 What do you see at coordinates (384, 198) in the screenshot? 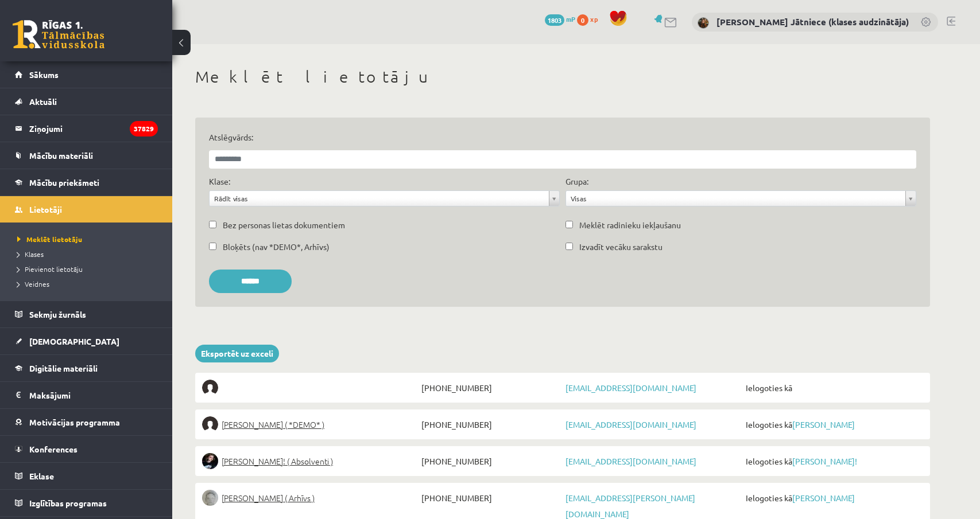
I see `a: Rādīt visas` at bounding box center [384, 198].